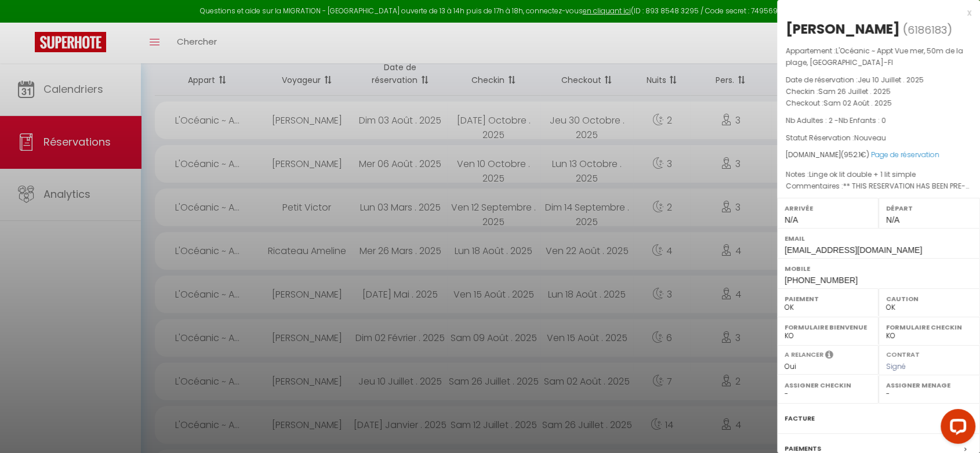 The width and height of the screenshot is (980, 453). Describe the element at coordinates (878, 186) in the screenshot. I see `p: Commentaires :` at that location.